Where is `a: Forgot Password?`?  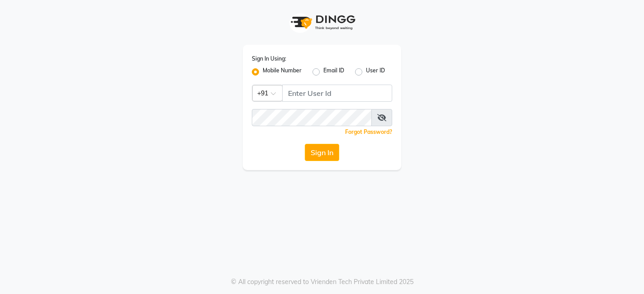
a: Forgot Password? is located at coordinates (368, 132).